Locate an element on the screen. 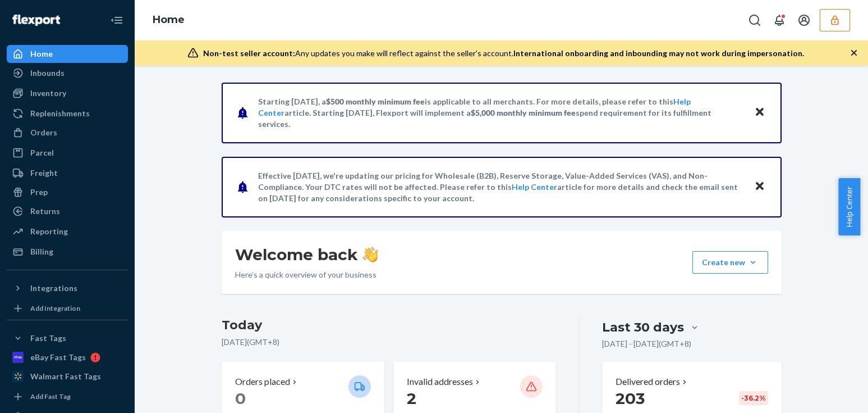  span: $500 monthly minimum fee is located at coordinates (375, 101).